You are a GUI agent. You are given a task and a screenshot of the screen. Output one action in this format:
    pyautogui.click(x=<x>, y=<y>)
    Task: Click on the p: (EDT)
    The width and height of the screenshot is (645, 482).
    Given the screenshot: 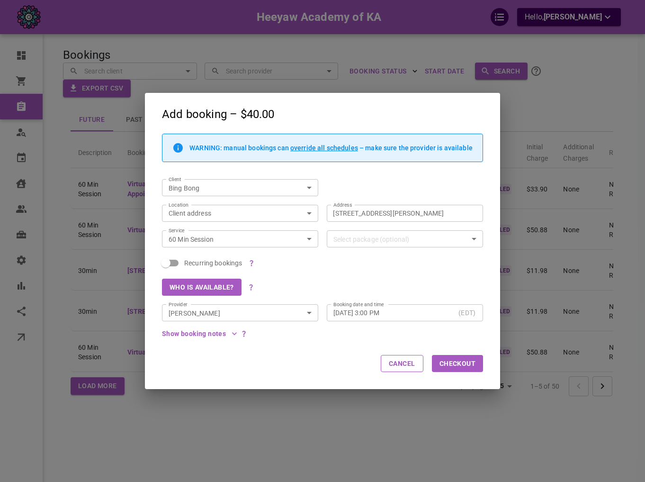 What is the action you would take?
    pyautogui.click(x=467, y=313)
    